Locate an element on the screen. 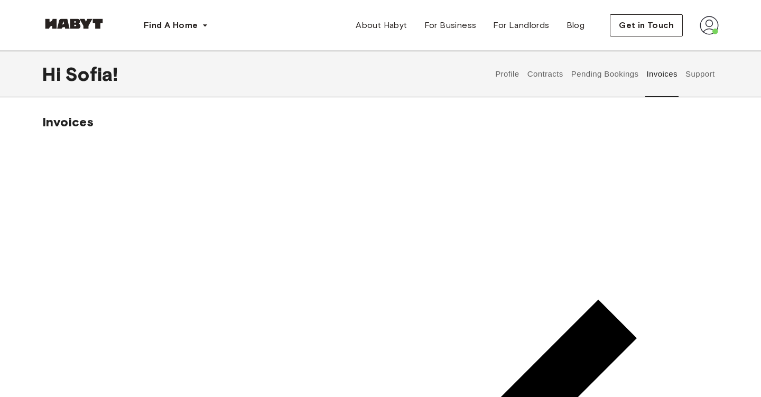  a: For Landlords is located at coordinates (521, 25).